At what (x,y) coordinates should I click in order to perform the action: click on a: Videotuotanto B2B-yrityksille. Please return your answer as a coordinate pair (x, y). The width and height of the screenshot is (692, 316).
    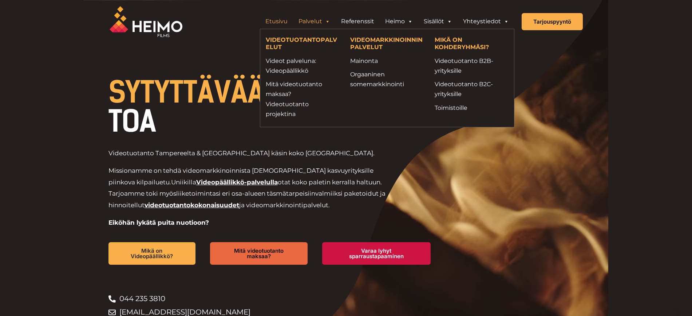
    Looking at the image, I should click on (471, 66).